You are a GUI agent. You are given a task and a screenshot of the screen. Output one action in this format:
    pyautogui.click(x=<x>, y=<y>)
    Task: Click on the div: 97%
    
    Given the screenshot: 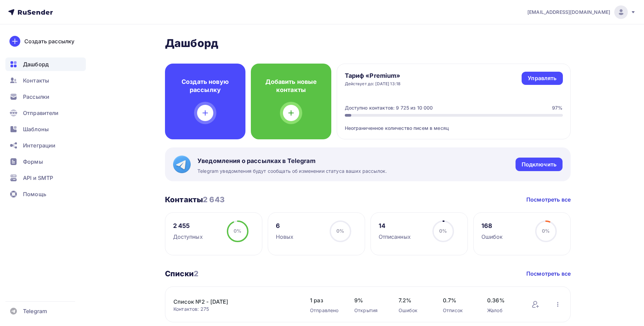 What is the action you would take?
    pyautogui.click(x=557, y=108)
    